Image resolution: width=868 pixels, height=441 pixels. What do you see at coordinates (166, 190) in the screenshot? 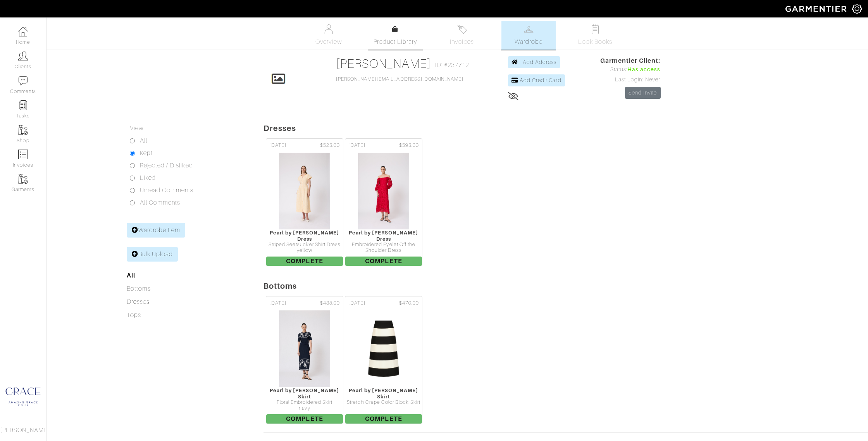
I see `label: Unread Comments` at bounding box center [166, 190].